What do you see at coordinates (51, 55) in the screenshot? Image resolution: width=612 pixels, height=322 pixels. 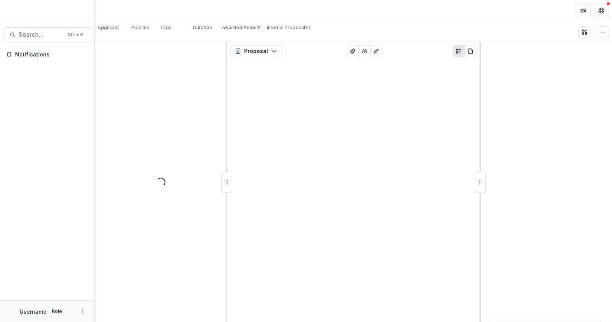 I see `span: Notifications` at bounding box center [51, 55].